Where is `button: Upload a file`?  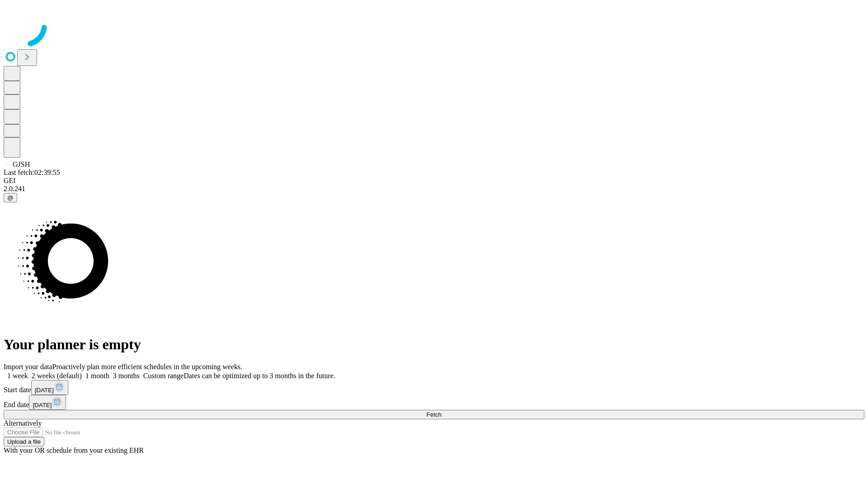 button: Upload a file is located at coordinates (24, 442).